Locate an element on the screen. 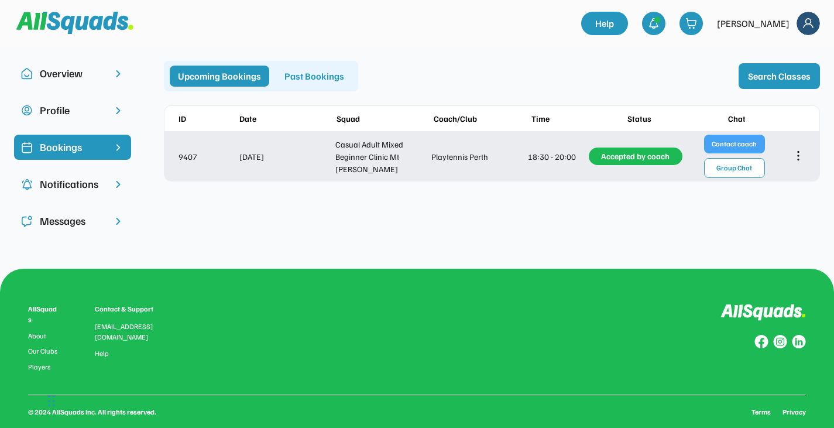 This screenshot has height=428, width=834. div: Notifications is located at coordinates (73, 184).